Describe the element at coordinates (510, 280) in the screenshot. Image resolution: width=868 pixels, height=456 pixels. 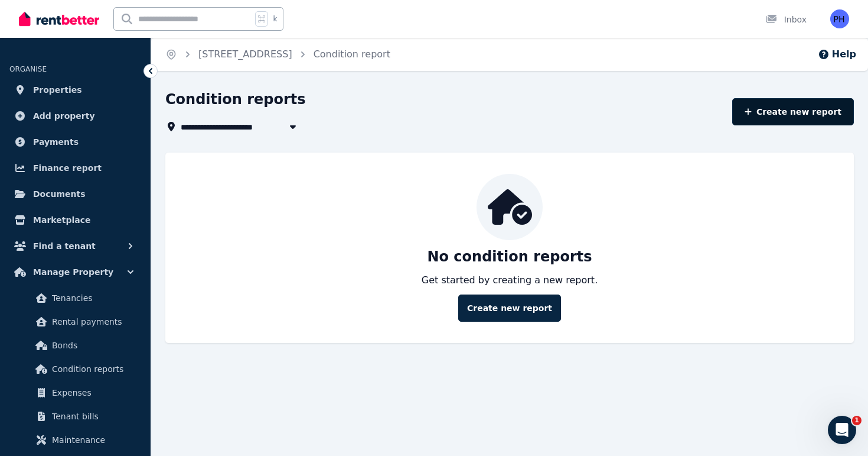
I see `p: Get started by creating a new report.` at that location.